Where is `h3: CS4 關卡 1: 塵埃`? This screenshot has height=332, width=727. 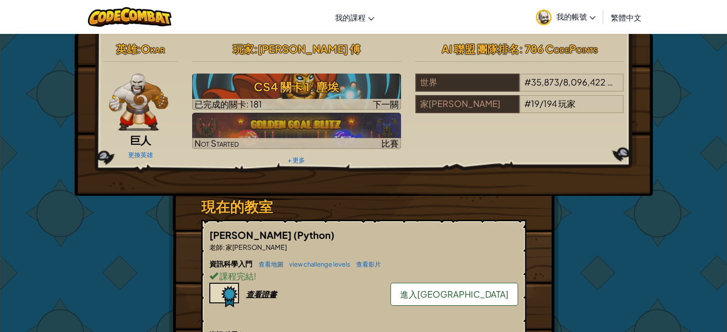
h3: CS4 關卡 1: 塵埃 is located at coordinates (297, 87).